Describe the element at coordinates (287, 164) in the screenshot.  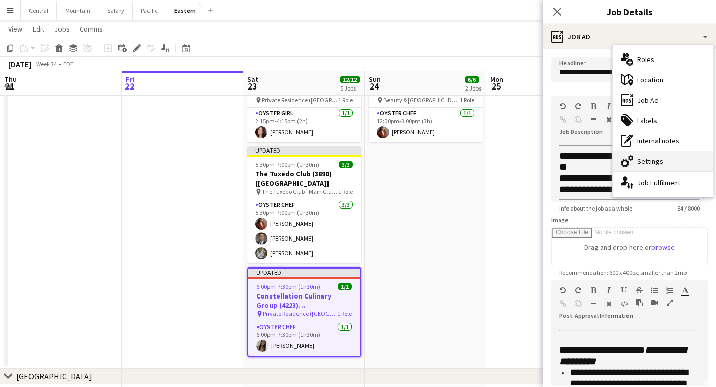
I see `span: 5:30pm-7:00pm (1h30m)` at that location.